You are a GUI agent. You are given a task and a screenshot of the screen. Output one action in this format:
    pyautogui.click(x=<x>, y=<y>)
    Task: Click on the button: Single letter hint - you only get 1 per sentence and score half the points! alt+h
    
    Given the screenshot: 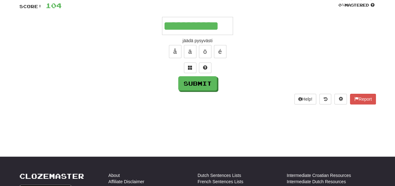 What is the action you would take?
    pyautogui.click(x=205, y=68)
    